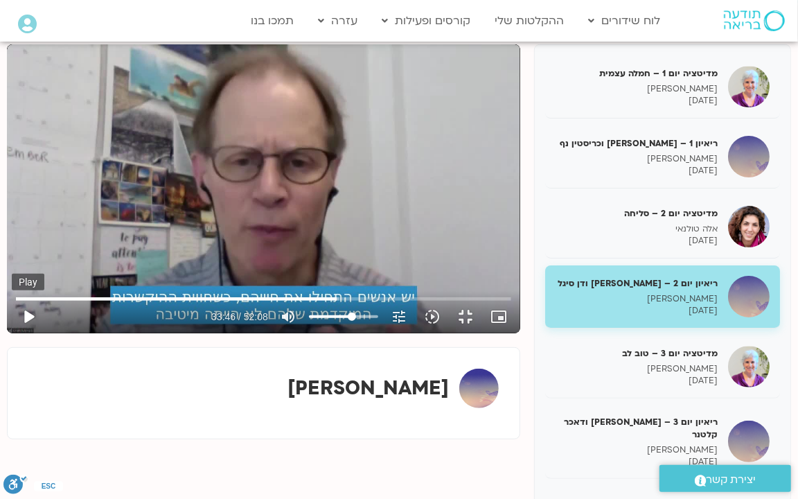 The image size is (798, 499). What do you see at coordinates (479, 388) in the screenshot?
I see `img: טארה בראך` at bounding box center [479, 388].